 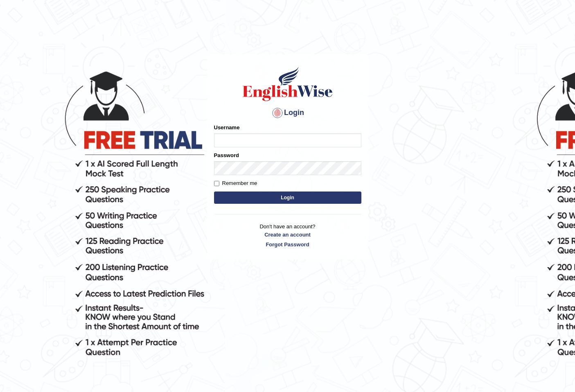 I want to click on img: Logo of English Wise sign in for intelligent practice with AI, so click(x=288, y=84).